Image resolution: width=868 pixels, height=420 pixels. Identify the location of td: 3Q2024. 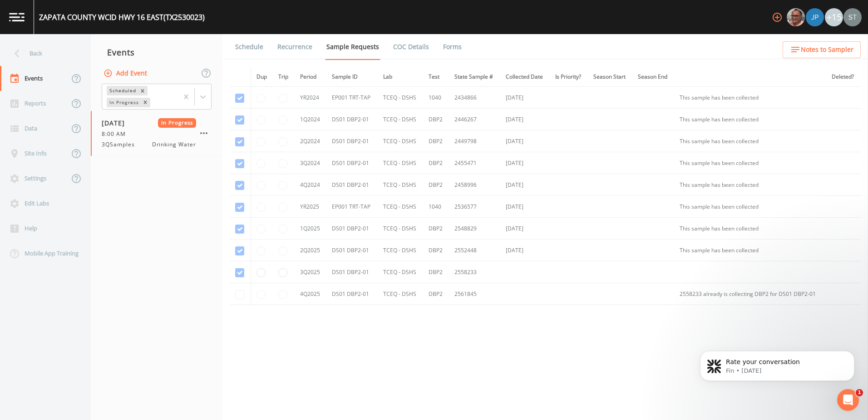
(310, 163).